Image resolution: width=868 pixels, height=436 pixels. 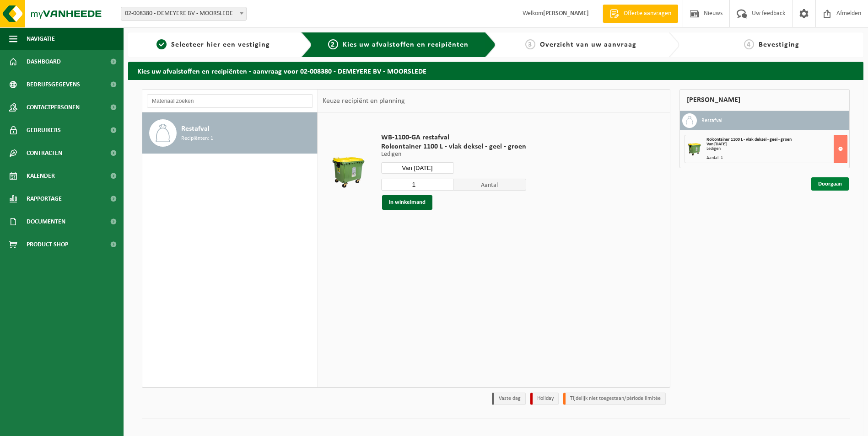 I want to click on span: 02-008380 - DEMEYERE BV - MOORSLEDE, so click(x=183, y=14).